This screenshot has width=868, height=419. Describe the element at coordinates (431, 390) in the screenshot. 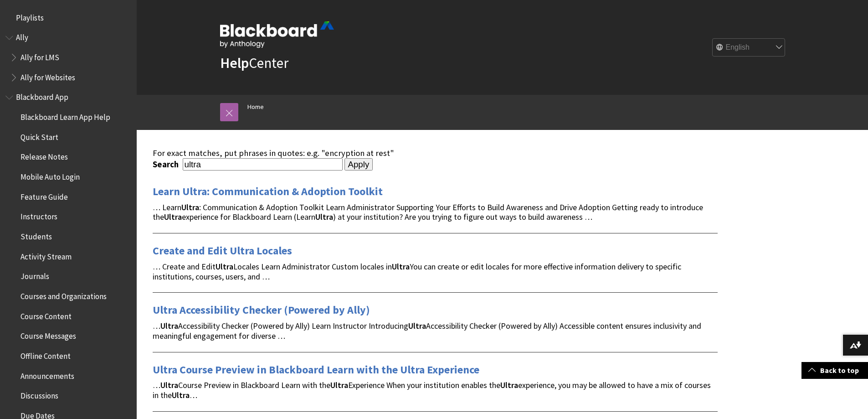

I see `span: … Course Preview in Blackboard Learn with the Experience When your institution enables the experi...` at that location.